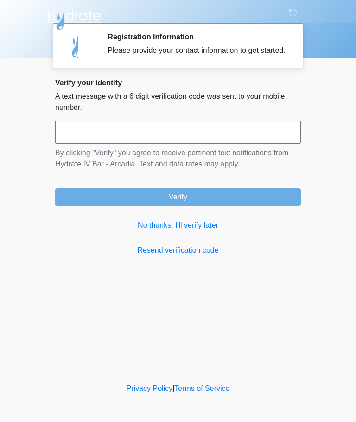 This screenshot has height=422, width=356. Describe the element at coordinates (178, 197) in the screenshot. I see `button: Verify` at that location.